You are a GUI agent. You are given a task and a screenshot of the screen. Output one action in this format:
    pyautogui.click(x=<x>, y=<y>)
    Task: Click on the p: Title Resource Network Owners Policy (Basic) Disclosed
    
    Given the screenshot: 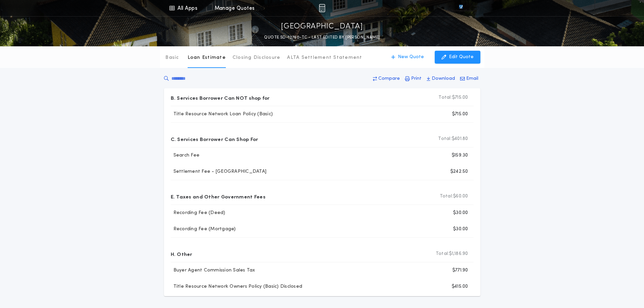 What is the action you would take?
    pyautogui.click(x=237, y=287)
    